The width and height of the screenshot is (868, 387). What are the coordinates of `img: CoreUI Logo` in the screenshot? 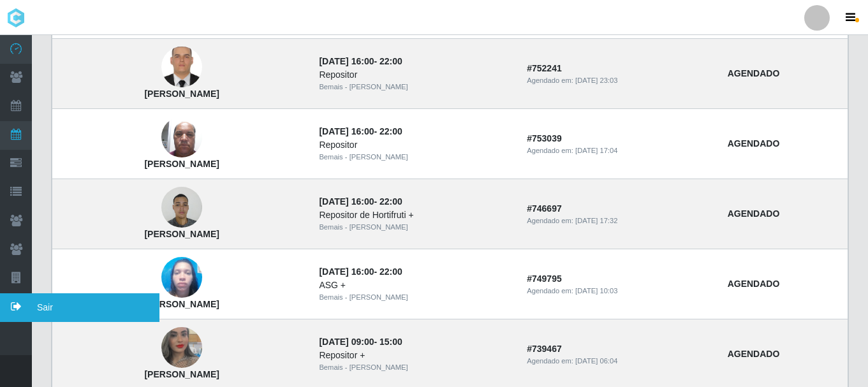 It's located at (16, 18).